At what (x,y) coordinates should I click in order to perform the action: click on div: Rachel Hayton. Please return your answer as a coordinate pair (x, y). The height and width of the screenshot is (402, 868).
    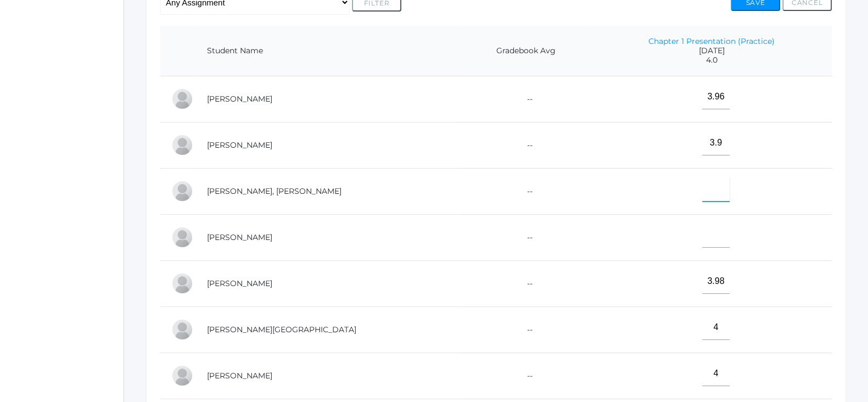
    Looking at the image, I should click on (182, 284).